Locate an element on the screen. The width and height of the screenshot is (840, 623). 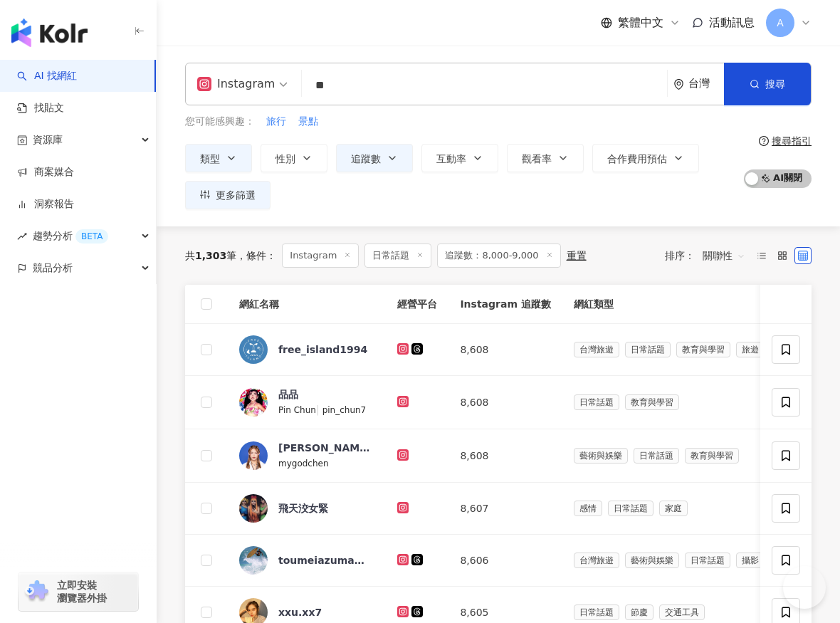
div: 搜尋指引 is located at coordinates (791, 141).